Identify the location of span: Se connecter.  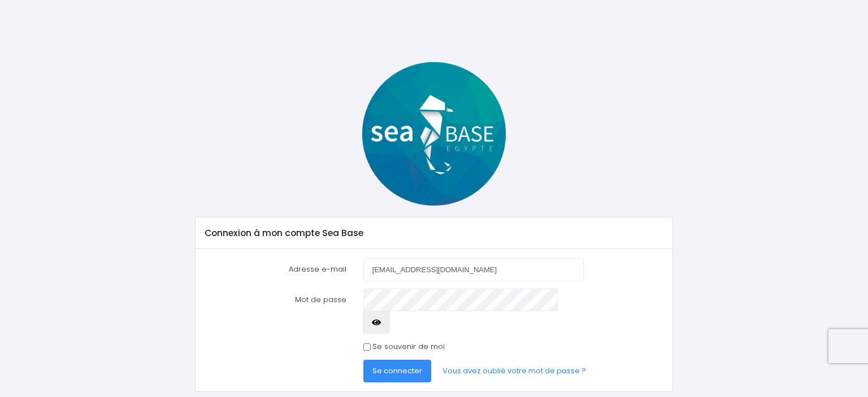
(397, 370).